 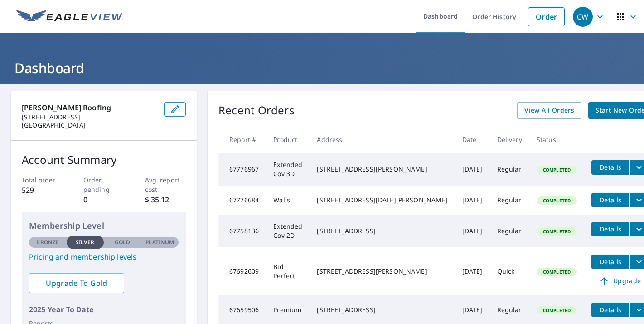 I want to click on p: 2025 Year To Date, so click(x=104, y=309).